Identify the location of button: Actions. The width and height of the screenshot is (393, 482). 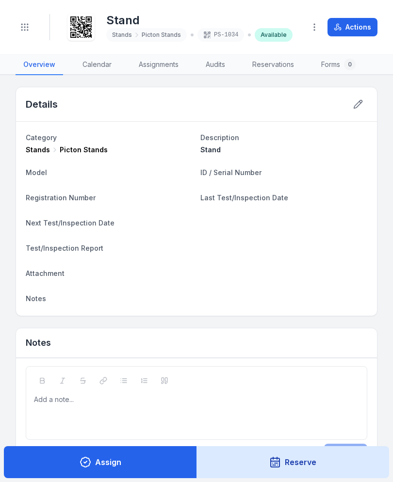
(352, 27).